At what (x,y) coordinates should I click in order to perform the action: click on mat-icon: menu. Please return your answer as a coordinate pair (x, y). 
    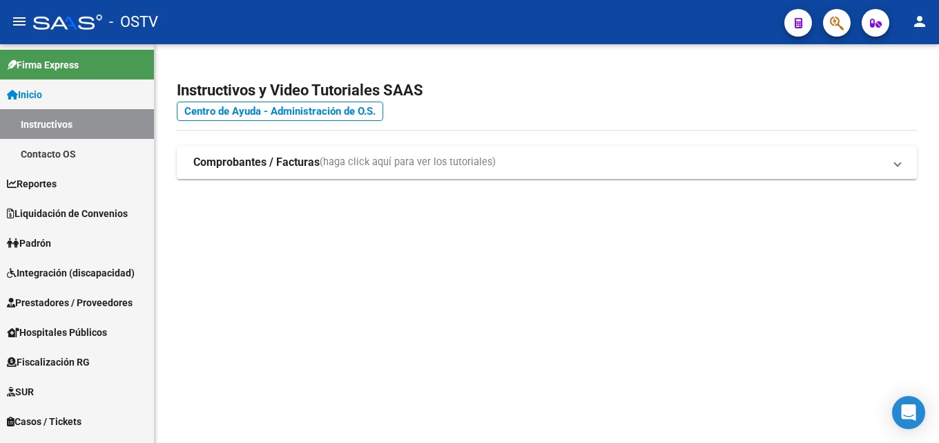
    Looking at the image, I should click on (19, 21).